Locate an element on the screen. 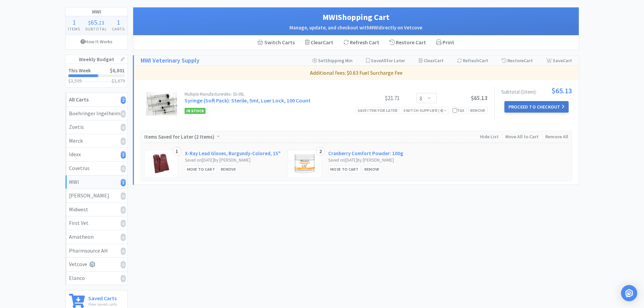  span: Remove All is located at coordinates (557, 136).